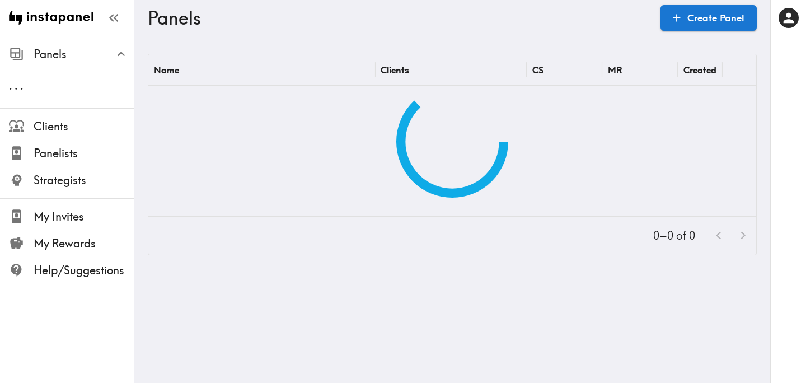 This screenshot has height=383, width=806. Describe the element at coordinates (615, 70) in the screenshot. I see `div: MR` at that location.